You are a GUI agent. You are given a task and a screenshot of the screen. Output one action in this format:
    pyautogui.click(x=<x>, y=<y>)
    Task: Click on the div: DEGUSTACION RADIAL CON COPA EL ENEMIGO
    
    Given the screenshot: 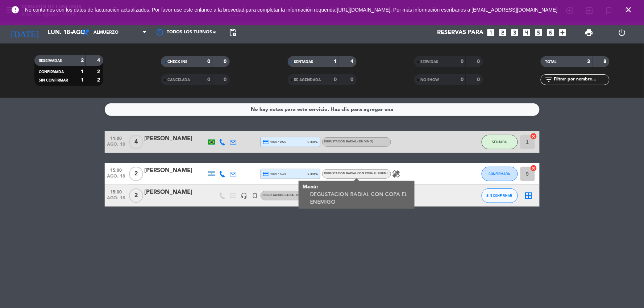 What is the action you would take?
    pyautogui.click(x=360, y=199)
    